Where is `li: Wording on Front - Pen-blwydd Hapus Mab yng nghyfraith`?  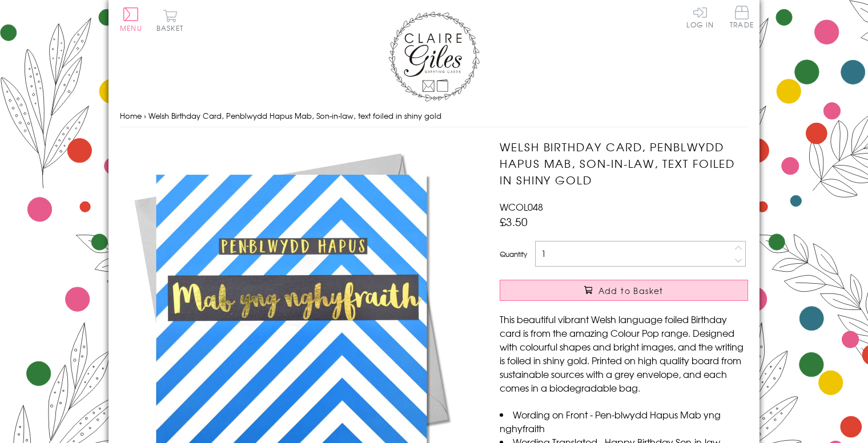
li: Wording on Front - Pen-blwydd Hapus Mab yng nghyfraith is located at coordinates (624, 421).